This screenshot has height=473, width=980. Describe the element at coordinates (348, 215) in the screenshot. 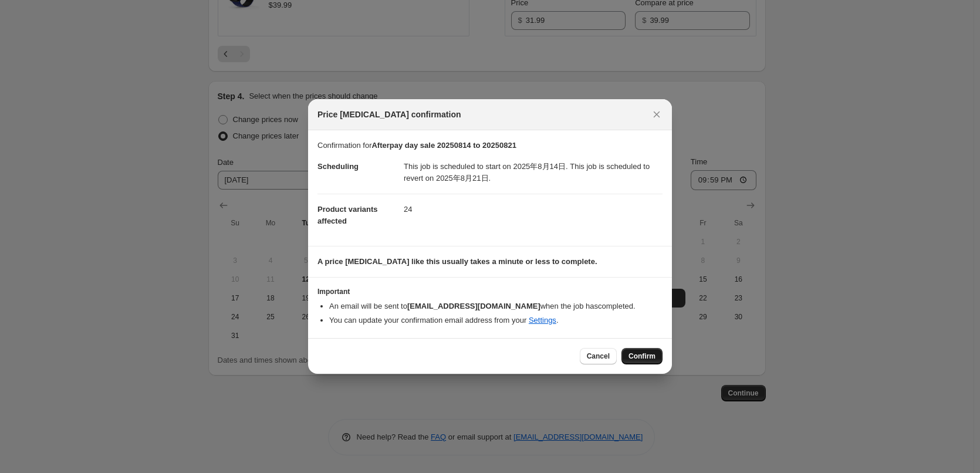

I see `span: Product variants affected` at that location.